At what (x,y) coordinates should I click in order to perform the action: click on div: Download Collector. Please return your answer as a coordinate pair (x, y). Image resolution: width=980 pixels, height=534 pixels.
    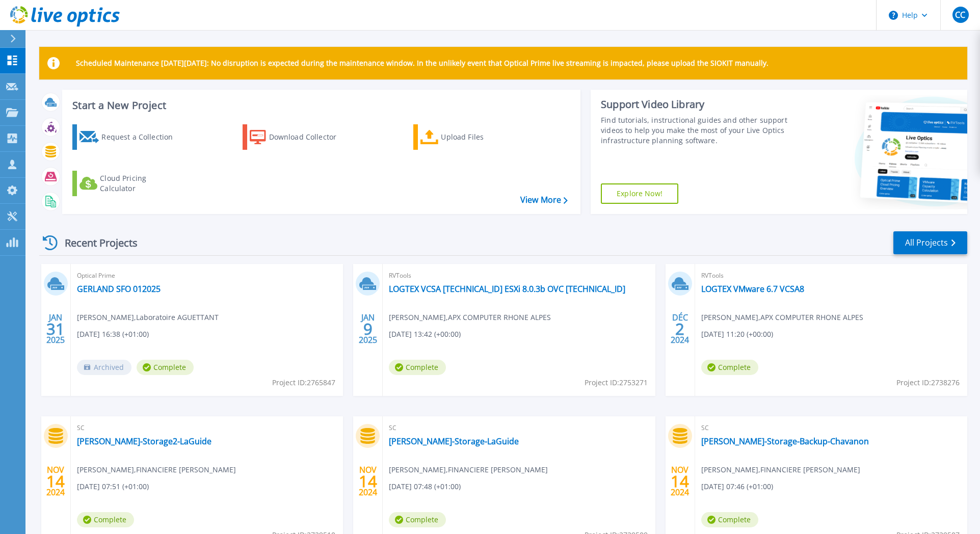
    Looking at the image, I should click on (310, 137).